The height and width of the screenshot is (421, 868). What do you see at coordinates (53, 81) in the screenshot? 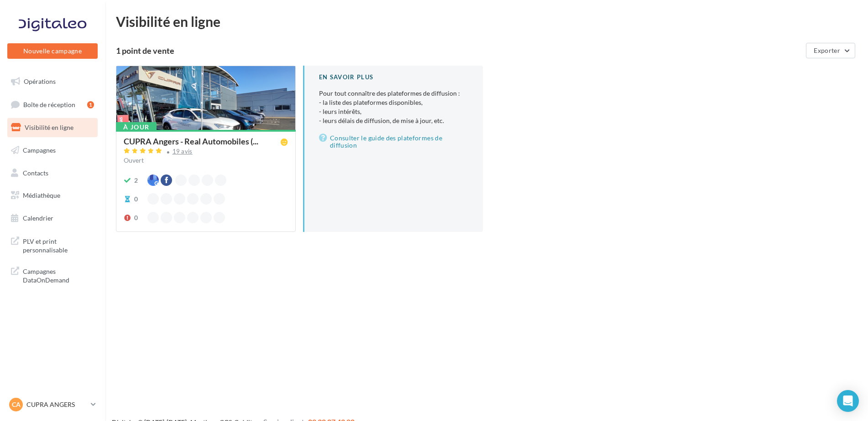
I see `a: Opérations` at bounding box center [53, 81].